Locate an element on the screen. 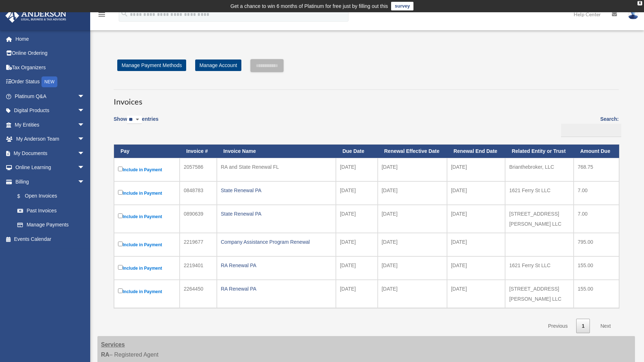  a: Platinum Q&Aarrow_drop_down is located at coordinates (50, 96).